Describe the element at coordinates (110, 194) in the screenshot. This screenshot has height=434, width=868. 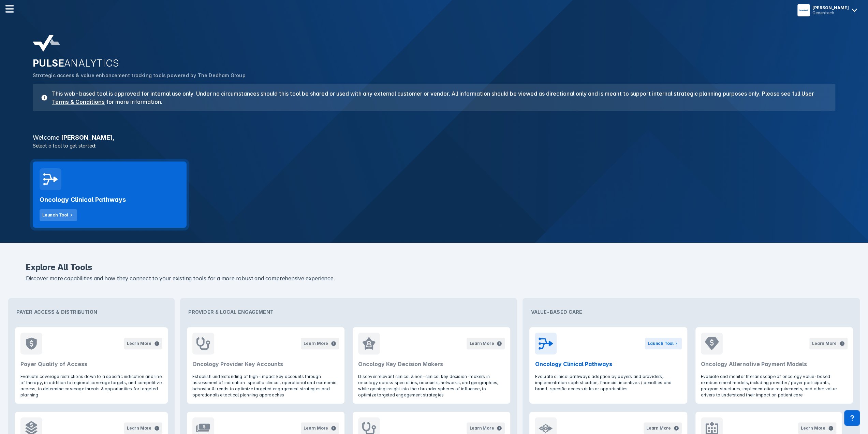
I see `a: Oncology Clinical PathwaysLaunch Tool` at that location.